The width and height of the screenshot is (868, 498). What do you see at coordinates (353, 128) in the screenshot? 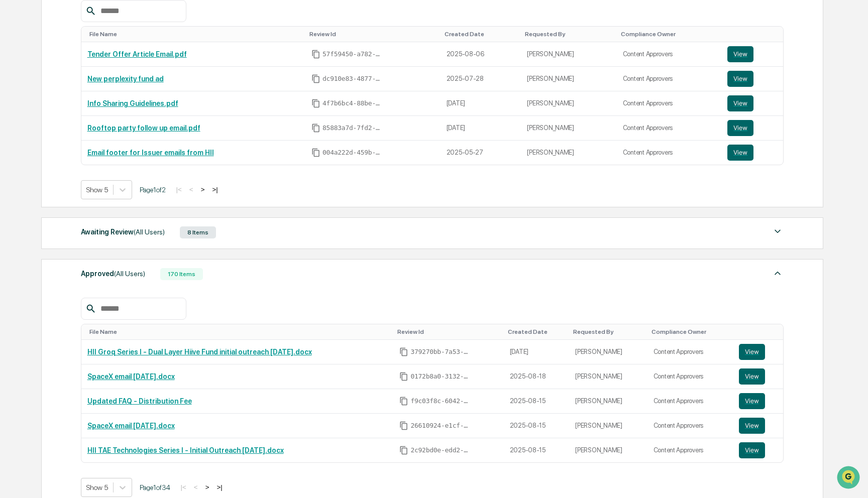
I see `span: 85883a7d-7fd2-4cd4-b378-91117a66d63a` at bounding box center [353, 128].